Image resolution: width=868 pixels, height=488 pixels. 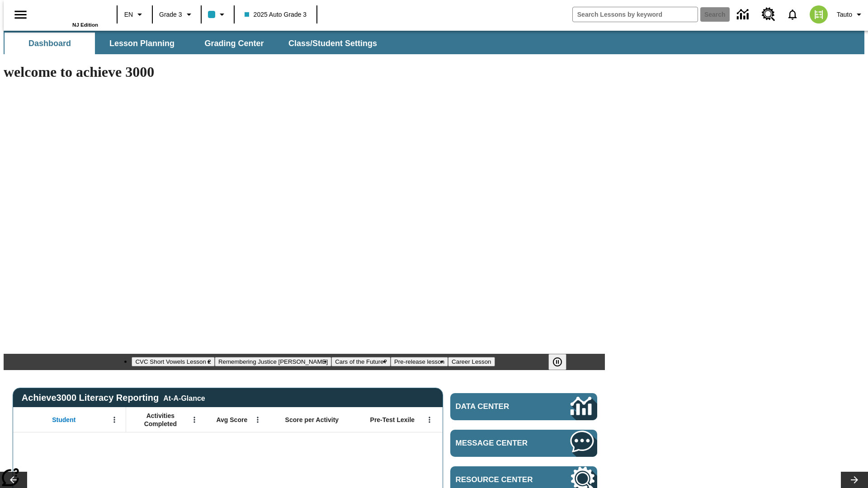 I want to click on span: Message Center, so click(x=499, y=443).